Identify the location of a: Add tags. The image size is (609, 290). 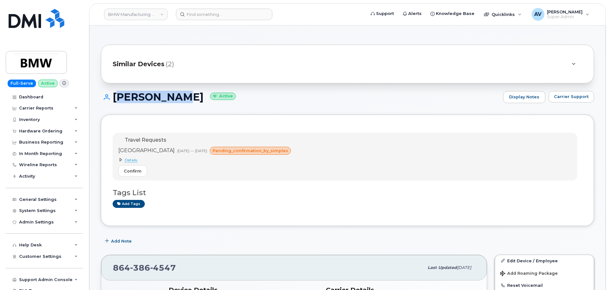
(129, 204).